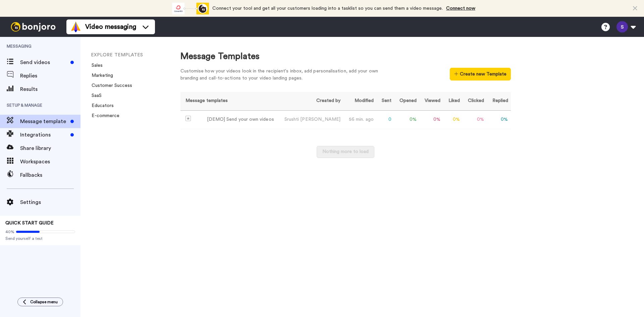 The width and height of the screenshot is (644, 317). What do you see at coordinates (44, 122) in the screenshot?
I see `span: Message template` at bounding box center [44, 122].